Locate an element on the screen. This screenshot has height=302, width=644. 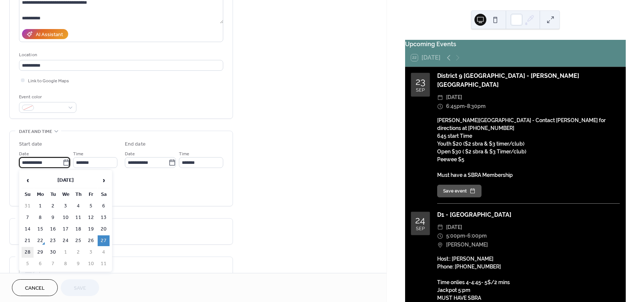
div: Upcoming Events is located at coordinates (515, 44).